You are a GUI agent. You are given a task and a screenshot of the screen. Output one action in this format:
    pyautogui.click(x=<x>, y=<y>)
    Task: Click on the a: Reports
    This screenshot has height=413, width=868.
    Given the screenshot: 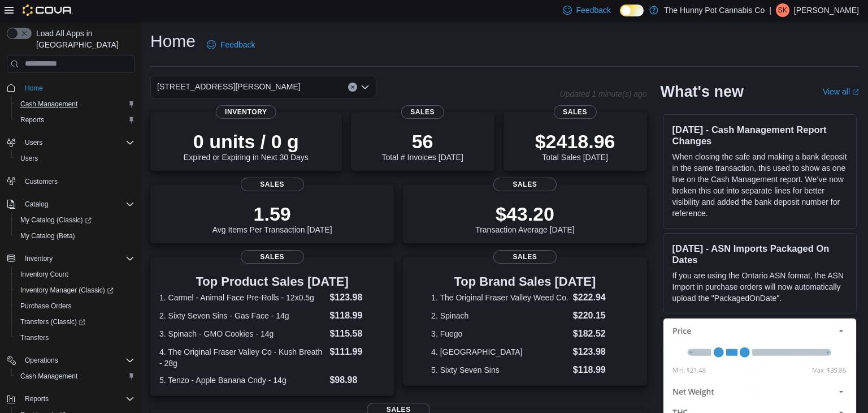 What is the action you would take?
    pyautogui.click(x=32, y=120)
    